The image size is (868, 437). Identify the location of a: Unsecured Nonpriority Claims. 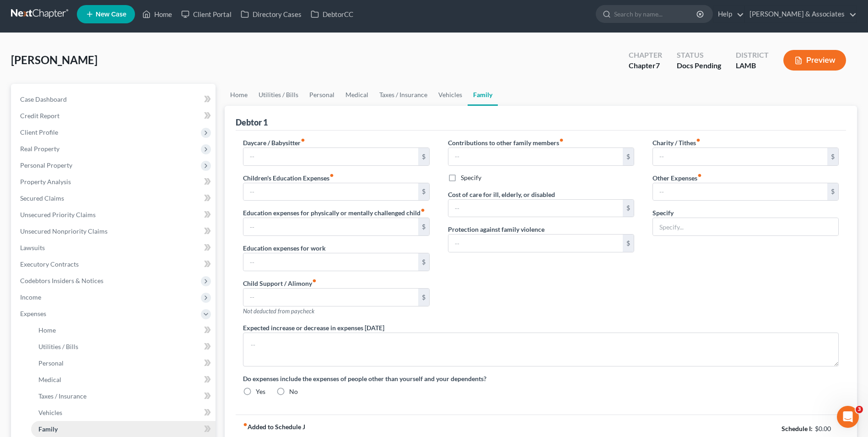
(114, 231).